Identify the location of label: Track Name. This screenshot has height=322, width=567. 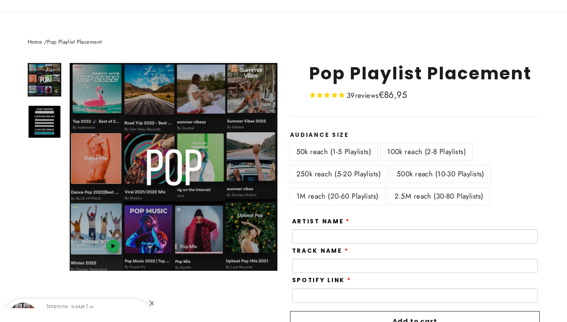
(320, 251).